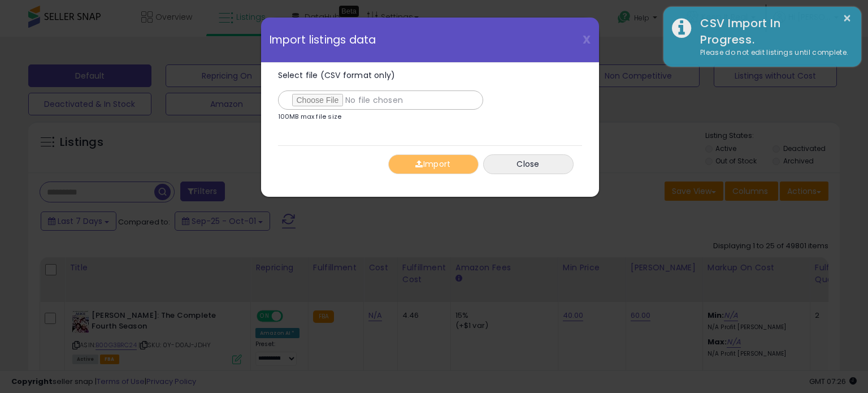 This screenshot has height=393, width=868. Describe the element at coordinates (772, 31) in the screenshot. I see `div: CSV Import In Progress.` at that location.